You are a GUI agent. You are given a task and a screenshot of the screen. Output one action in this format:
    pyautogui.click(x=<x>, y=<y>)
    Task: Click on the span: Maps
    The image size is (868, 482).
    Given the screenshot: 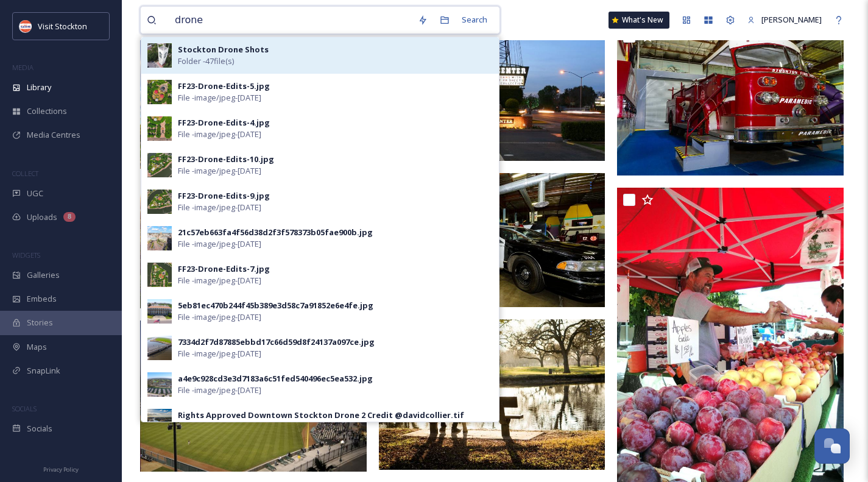 What is the action you would take?
    pyautogui.click(x=36, y=347)
    